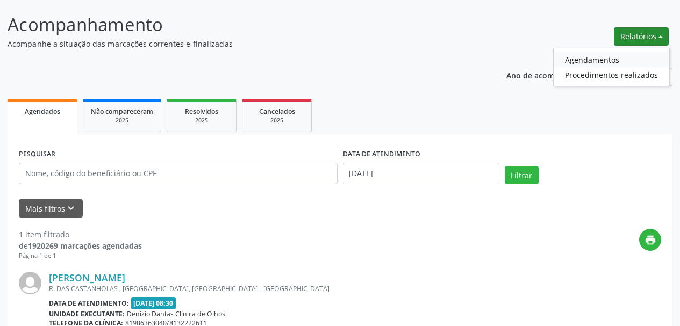  What do you see at coordinates (176, 314) in the screenshot?
I see `span: Denizio Dantas Clínica de Olhos` at bounding box center [176, 314].